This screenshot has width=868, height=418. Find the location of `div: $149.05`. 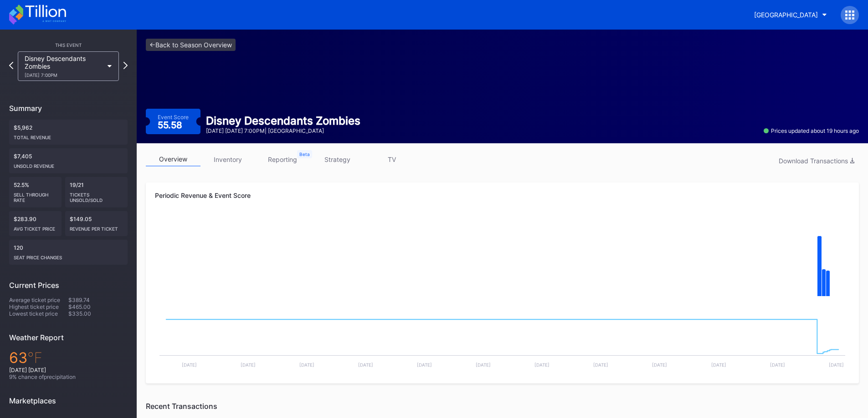

div: $149.05 is located at coordinates (96, 224).